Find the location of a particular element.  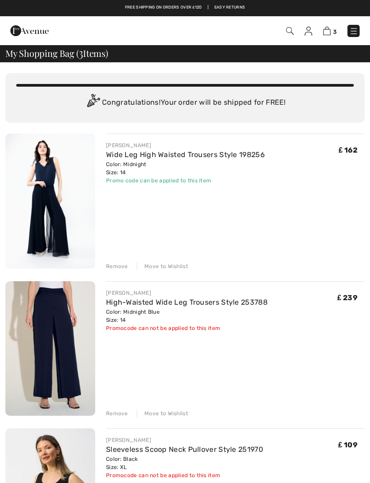

a: 1ère Avenue is located at coordinates (29, 30).